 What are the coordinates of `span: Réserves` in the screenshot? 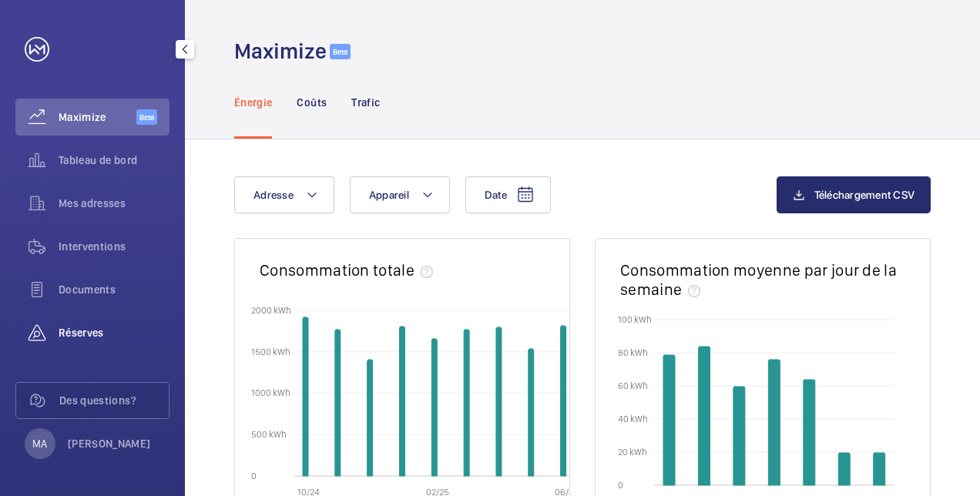 It's located at (114, 333).